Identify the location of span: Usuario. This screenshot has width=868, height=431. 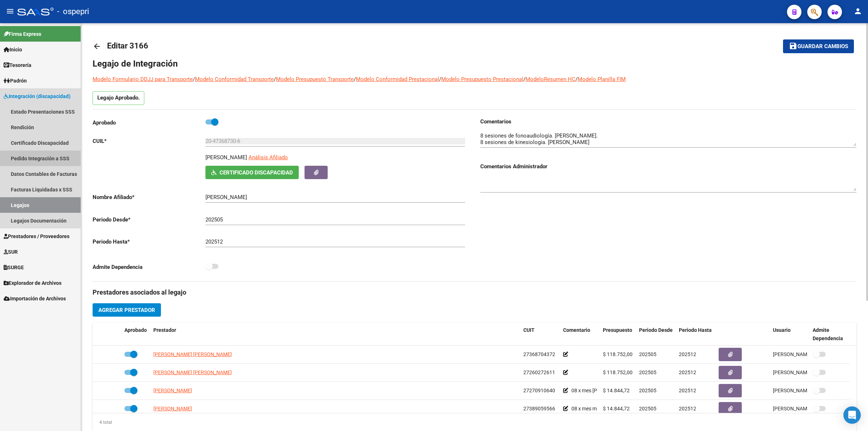
(782, 330).